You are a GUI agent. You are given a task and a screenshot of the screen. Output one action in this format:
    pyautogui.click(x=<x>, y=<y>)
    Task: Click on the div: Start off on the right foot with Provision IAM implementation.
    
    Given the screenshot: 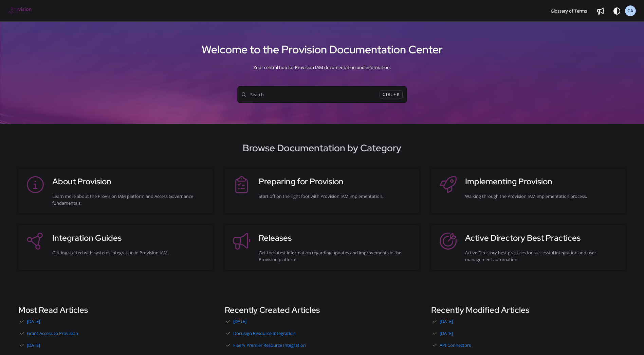 What is the action you would take?
    pyautogui.click(x=335, y=196)
    